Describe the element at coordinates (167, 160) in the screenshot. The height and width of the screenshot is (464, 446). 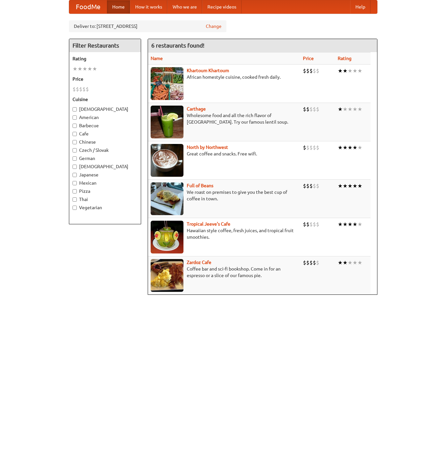
I see `img: north.jpg` at that location.